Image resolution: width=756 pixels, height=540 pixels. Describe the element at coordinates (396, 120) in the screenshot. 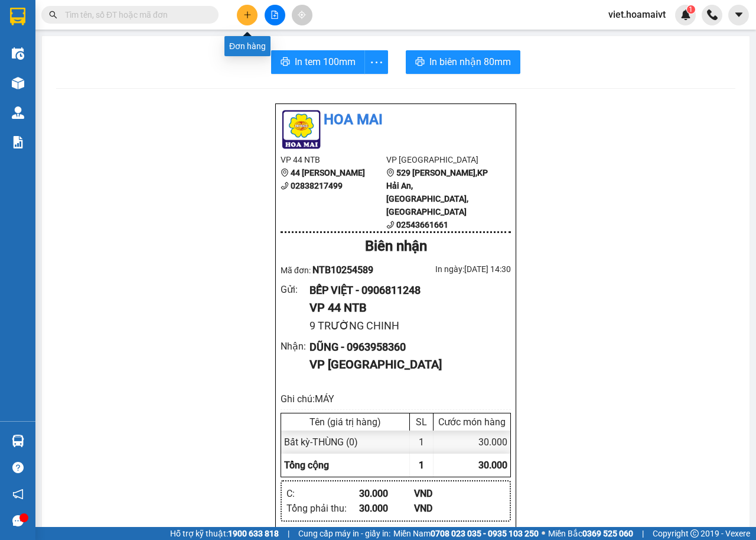

I see `li: Hoa Mai` at that location.